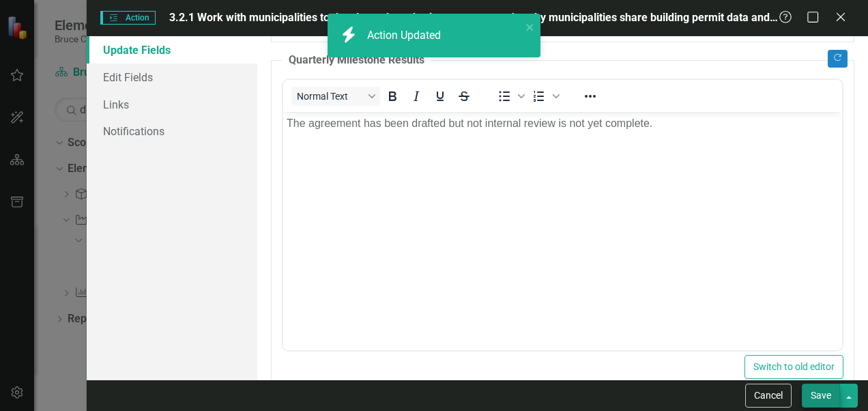 This screenshot has width=868, height=411. I want to click on a: Notifications, so click(172, 131).